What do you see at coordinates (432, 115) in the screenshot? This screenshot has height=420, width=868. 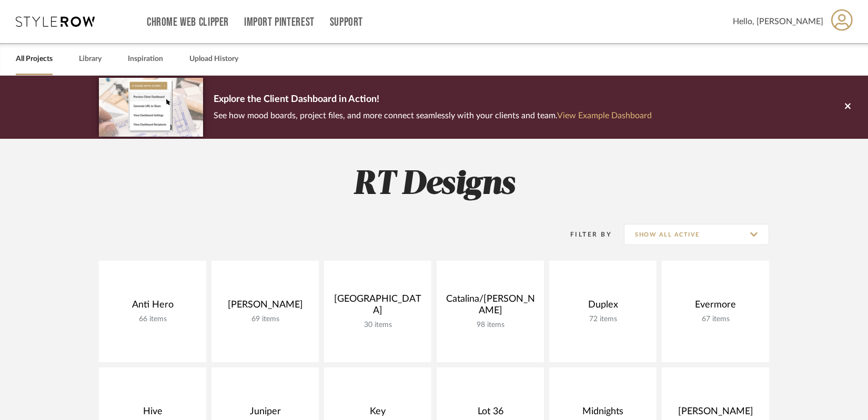 I see `p: See how mood boards, project files, and more connect seamlessly with your clients and team.` at bounding box center [432, 115].